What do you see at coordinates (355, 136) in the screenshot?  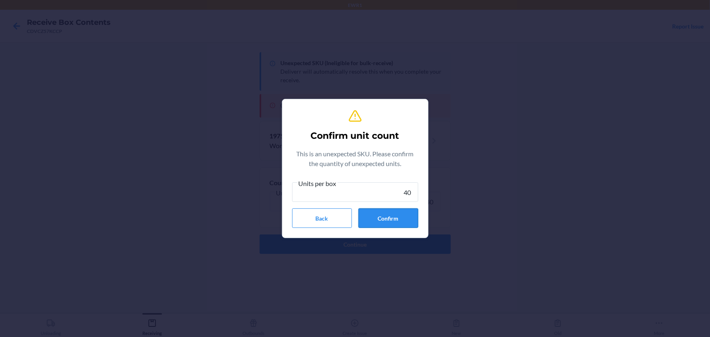 I see `h2: Confirm unit count` at bounding box center [355, 136].